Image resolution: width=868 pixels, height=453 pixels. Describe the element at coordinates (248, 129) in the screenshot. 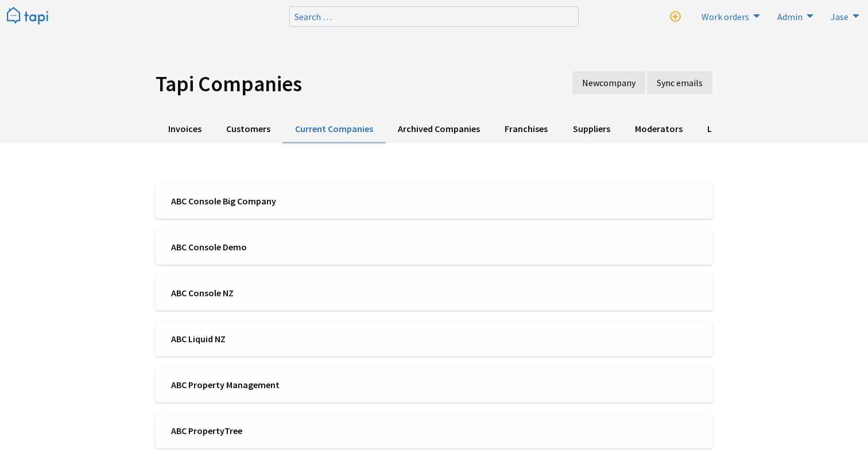

I see `a: Customers` at that location.